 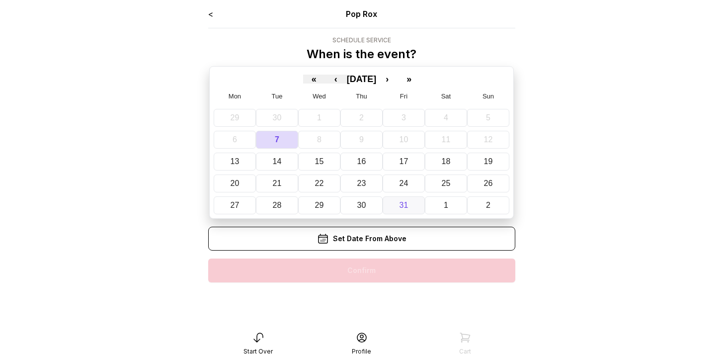 What do you see at coordinates (361, 117) in the screenshot?
I see `abbr: October 2, 2025` at bounding box center [361, 117].